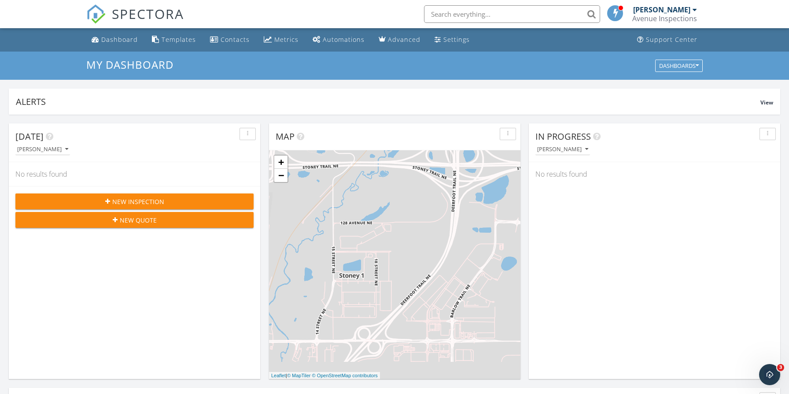 This screenshot has height=394, width=789. What do you see at coordinates (138, 220) in the screenshot?
I see `span: New Quote` at bounding box center [138, 220].